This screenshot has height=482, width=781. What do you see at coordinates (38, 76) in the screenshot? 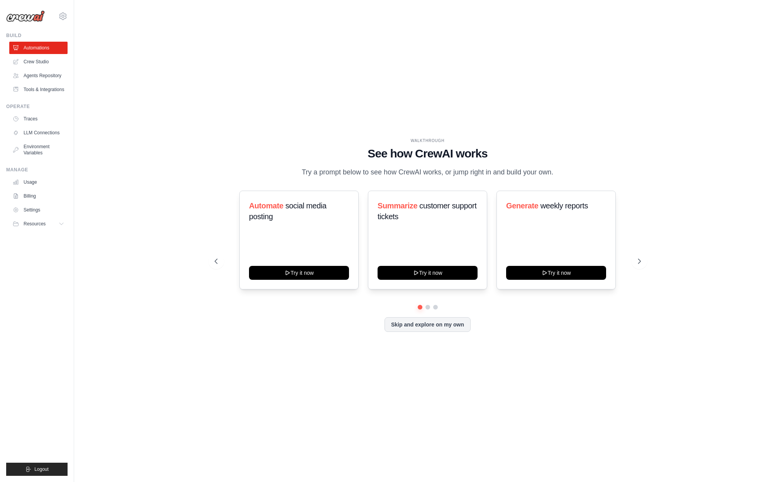
I see `a: Agents Repository` at bounding box center [38, 76].